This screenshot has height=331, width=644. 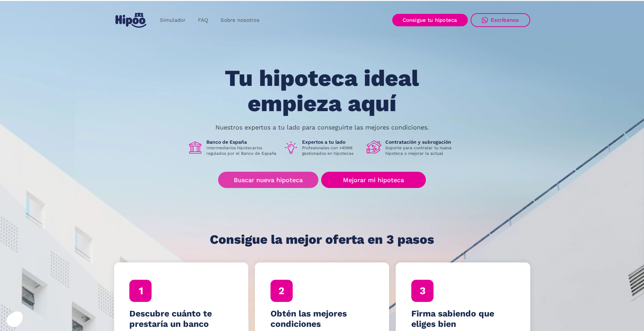 I want to click on div: Escríbenos, so click(x=505, y=20).